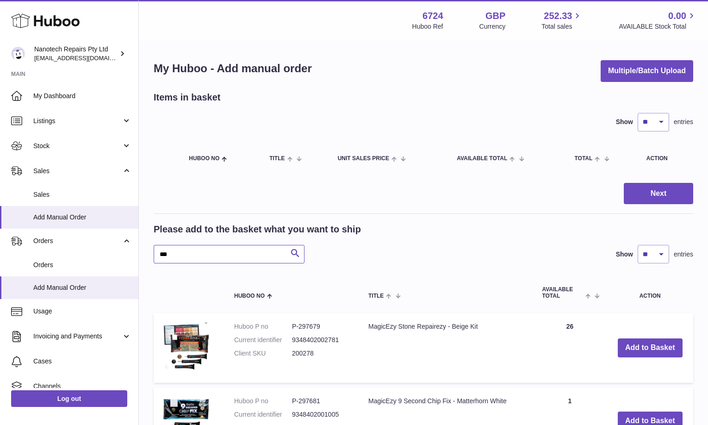 The image size is (708, 425). What do you see at coordinates (570, 348) in the screenshot?
I see `td: 26` at bounding box center [570, 348].